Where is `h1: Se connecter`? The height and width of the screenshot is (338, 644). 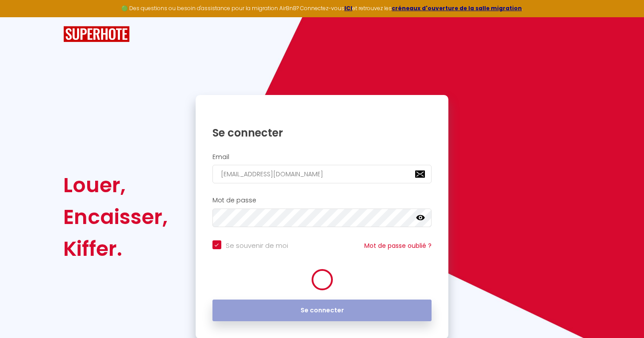 h1: Se connecter is located at coordinates (322, 133).